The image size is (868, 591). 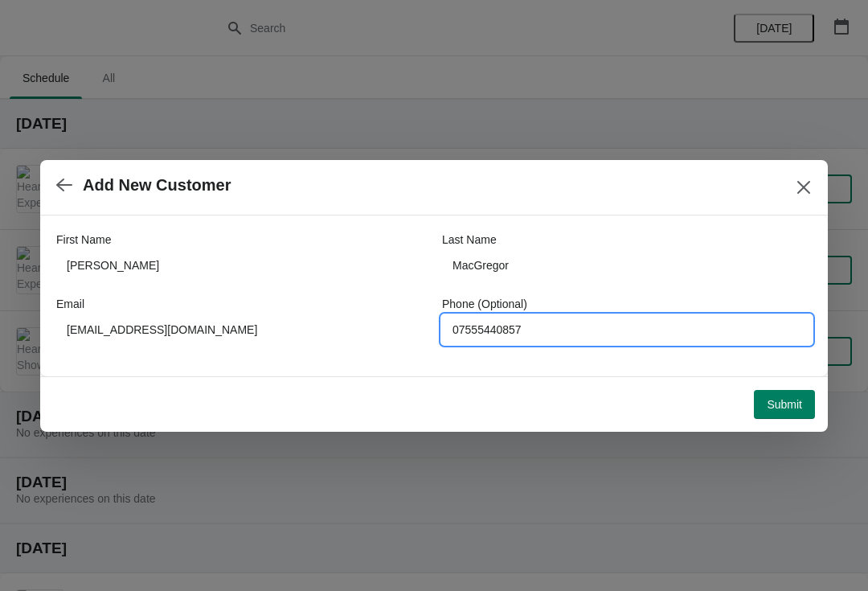 What do you see at coordinates (784, 404) in the screenshot?
I see `span: Submit` at bounding box center [784, 404].